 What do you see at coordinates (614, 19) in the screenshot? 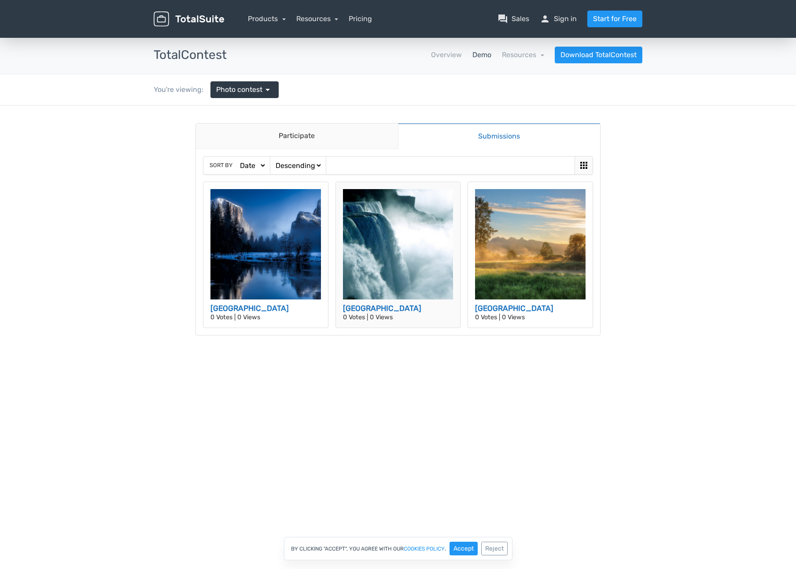
I see `a: Start for Free` at bounding box center [614, 19].